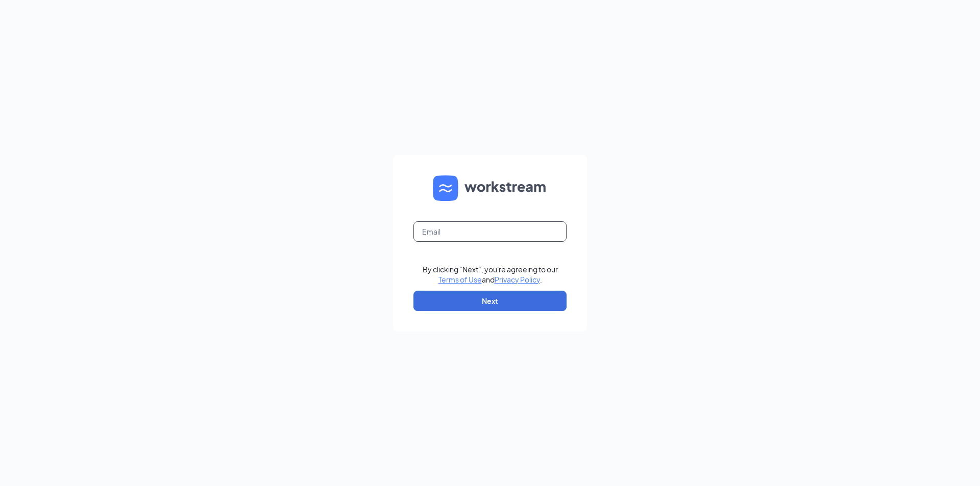 The width and height of the screenshot is (980, 486). I want to click on button: Next, so click(490, 301).